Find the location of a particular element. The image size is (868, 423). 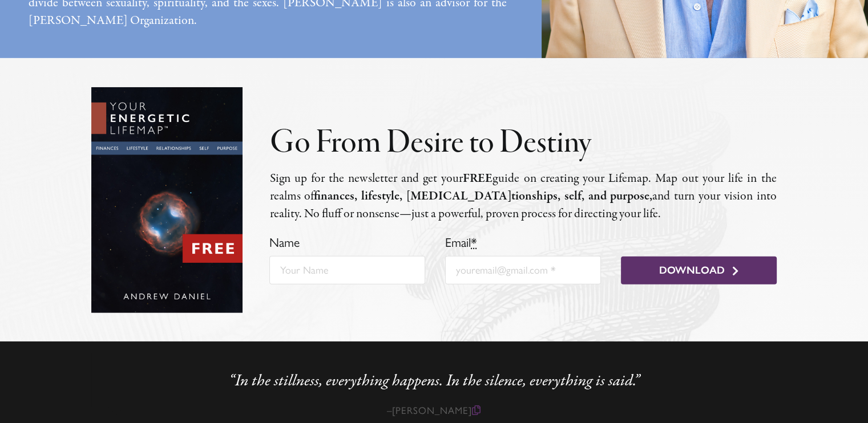

h2: Go From Desire to Destiny is located at coordinates (523, 144).